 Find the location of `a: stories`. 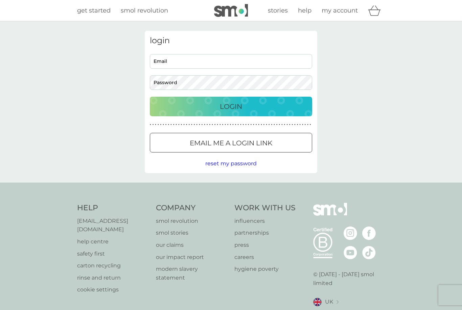

a: stories is located at coordinates (278, 10).